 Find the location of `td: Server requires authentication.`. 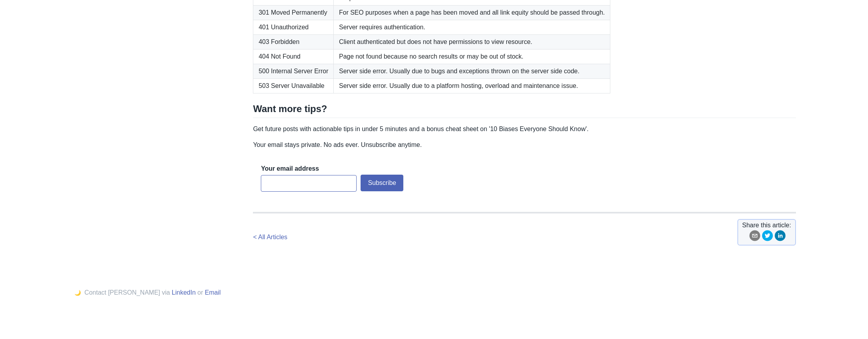

td: Server requires authentication. is located at coordinates (472, 27).